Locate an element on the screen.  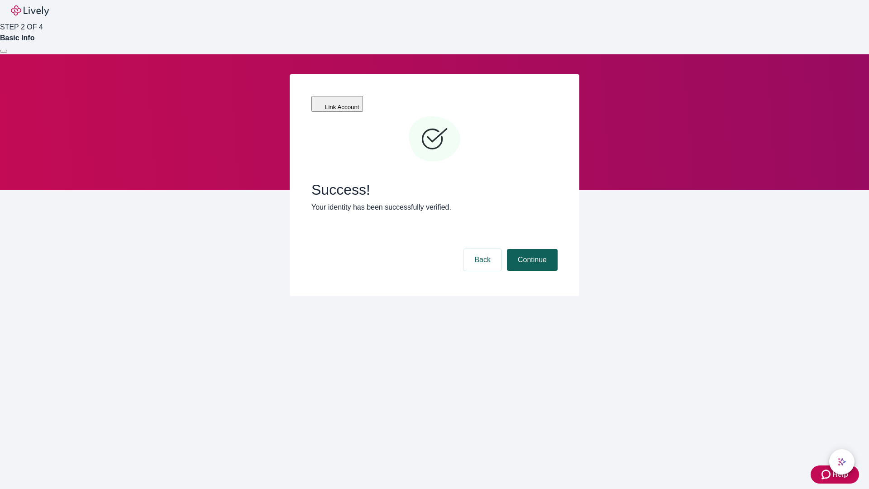
button: Back is located at coordinates (482, 260).